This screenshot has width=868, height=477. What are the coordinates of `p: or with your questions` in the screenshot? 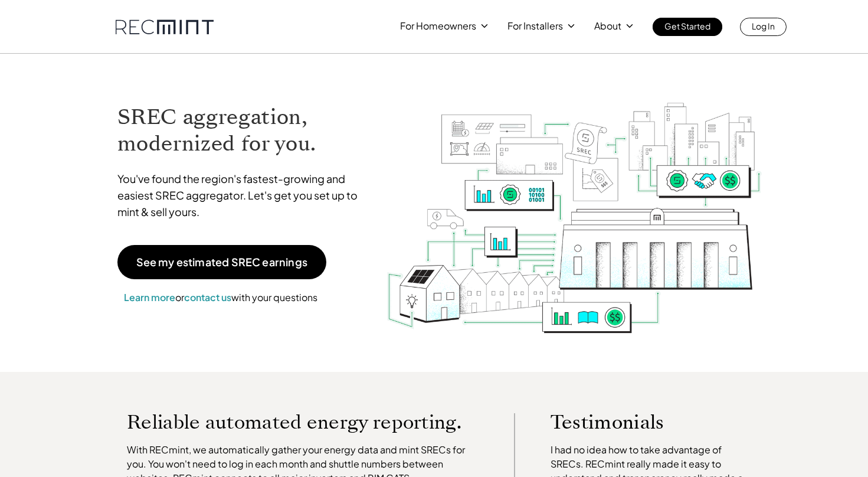 It's located at (221, 298).